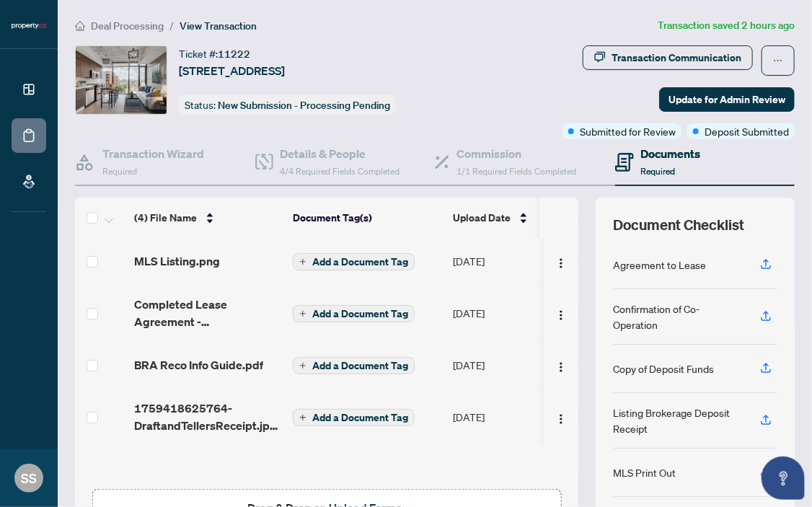 The width and height of the screenshot is (812, 507). What do you see at coordinates (127, 26) in the screenshot?
I see `span: Deal Processing` at bounding box center [127, 26].